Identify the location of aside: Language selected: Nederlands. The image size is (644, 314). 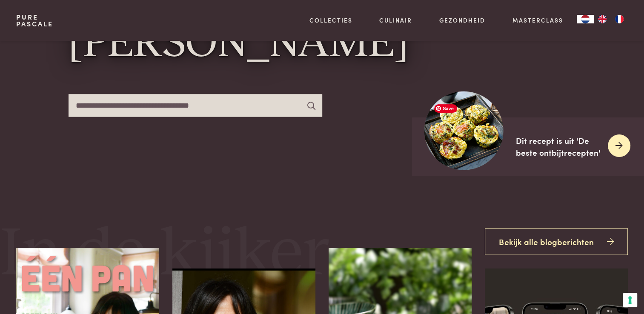
(602, 19).